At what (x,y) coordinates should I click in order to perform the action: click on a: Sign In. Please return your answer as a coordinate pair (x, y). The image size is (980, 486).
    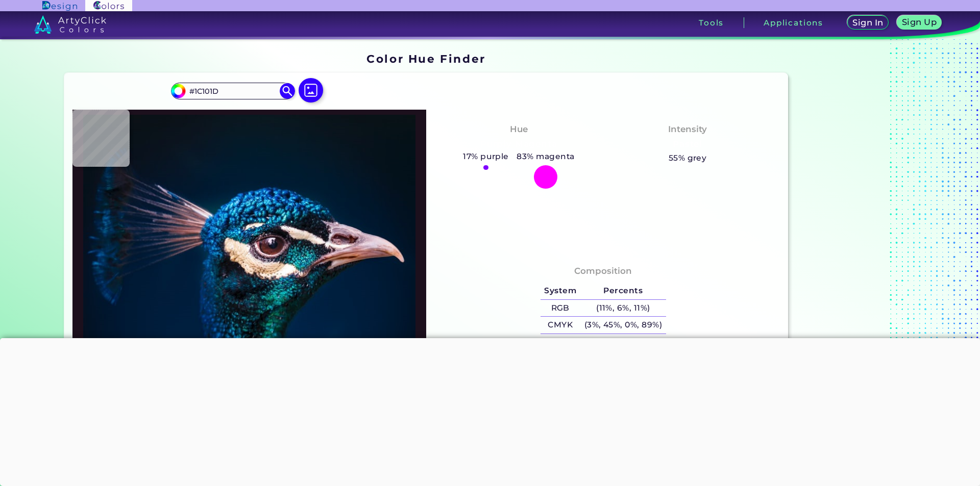
    Looking at the image, I should click on (868, 23).